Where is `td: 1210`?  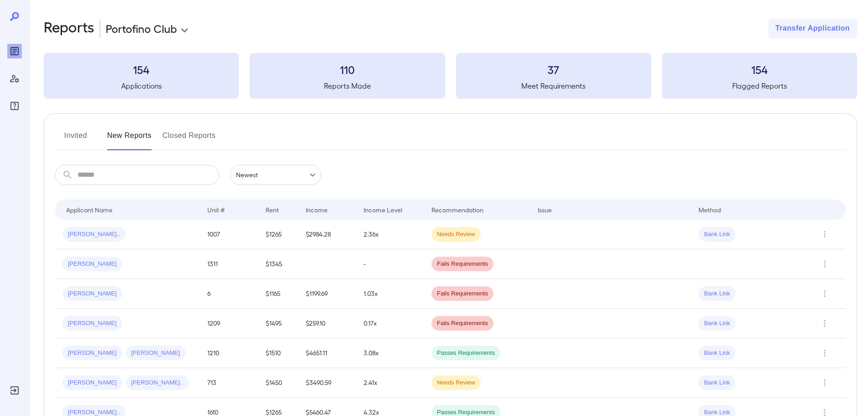
td: 1210 is located at coordinates (228, 353).